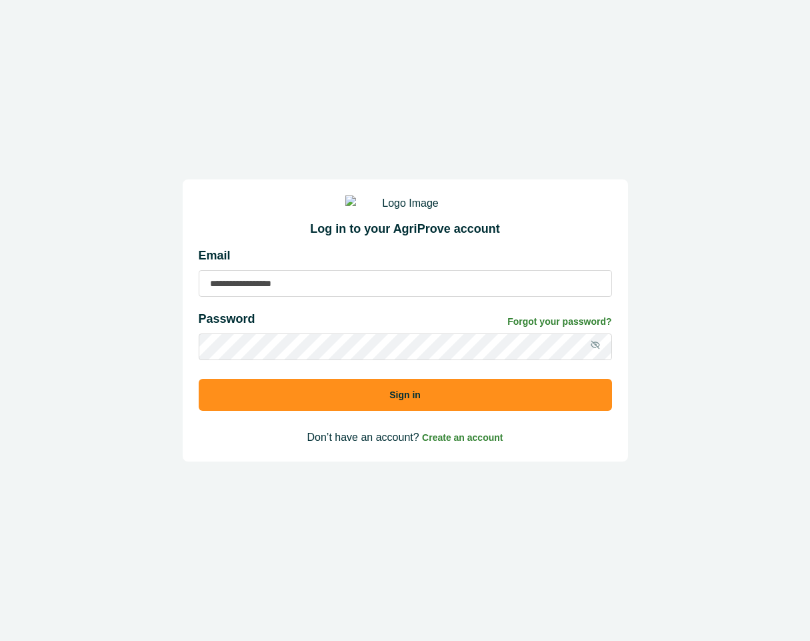 This screenshot has height=641, width=810. I want to click on span: Create an account, so click(462, 438).